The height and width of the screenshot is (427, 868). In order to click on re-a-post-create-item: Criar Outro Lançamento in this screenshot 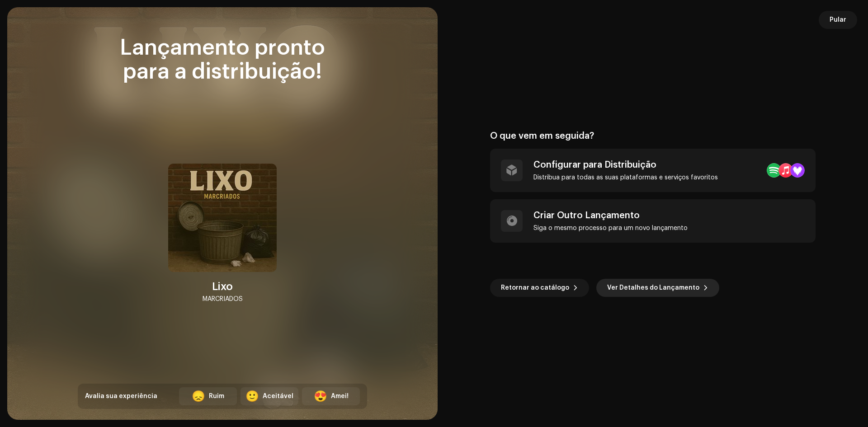, I will do `click(653, 221)`.